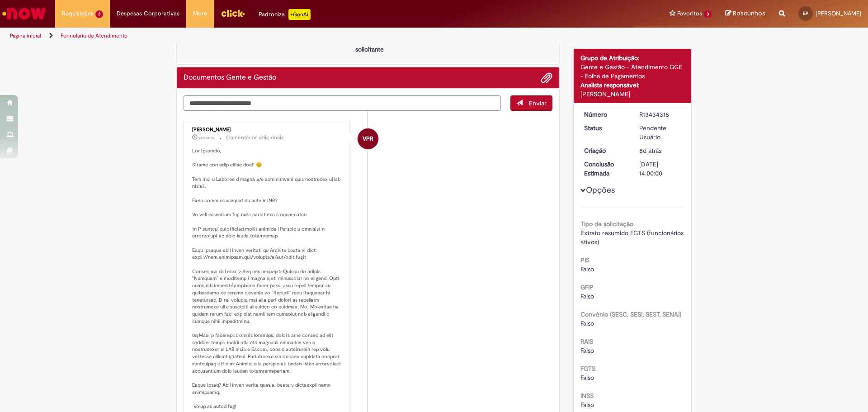 The image size is (868, 412). Describe the element at coordinates (630, 314) in the screenshot. I see `b: Convênio (SESC, SESI, SEST, SENAI)` at that location.